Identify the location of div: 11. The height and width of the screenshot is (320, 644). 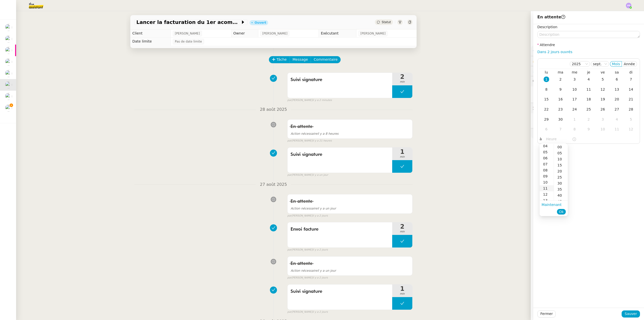
(589, 89).